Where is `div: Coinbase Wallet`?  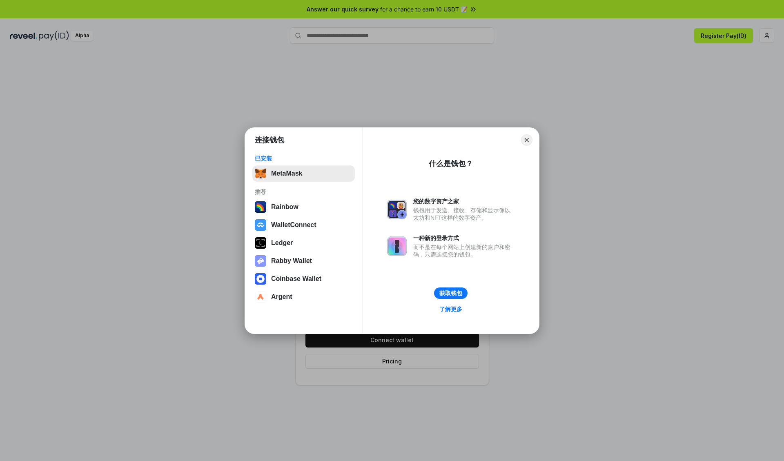 div: Coinbase Wallet is located at coordinates (296, 279).